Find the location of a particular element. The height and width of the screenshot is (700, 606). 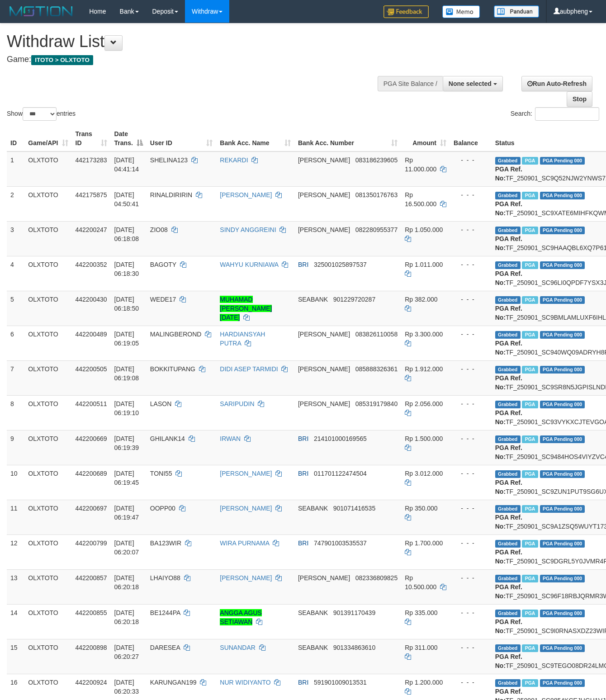

span: Copy 083186239605 to clipboard is located at coordinates (376, 160).